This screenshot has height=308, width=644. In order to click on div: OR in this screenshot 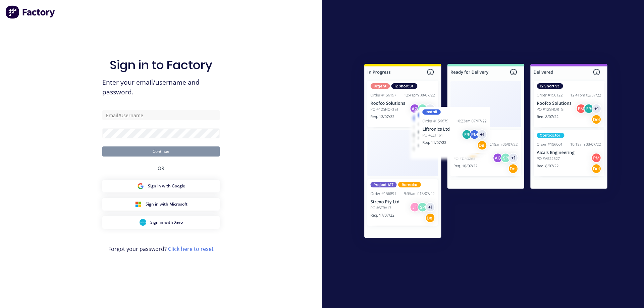, I will do `click(161, 168)`.